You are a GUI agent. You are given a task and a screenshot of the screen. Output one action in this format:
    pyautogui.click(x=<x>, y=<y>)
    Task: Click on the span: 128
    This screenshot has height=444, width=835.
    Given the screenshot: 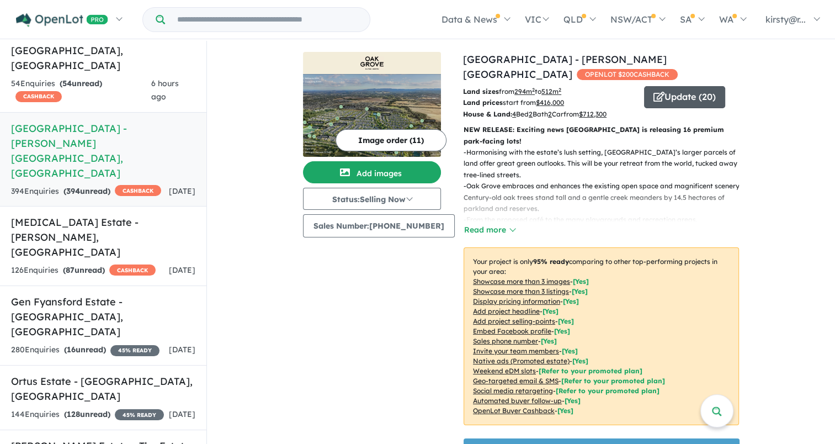 What is the action you would take?
    pyautogui.click(x=73, y=414)
    